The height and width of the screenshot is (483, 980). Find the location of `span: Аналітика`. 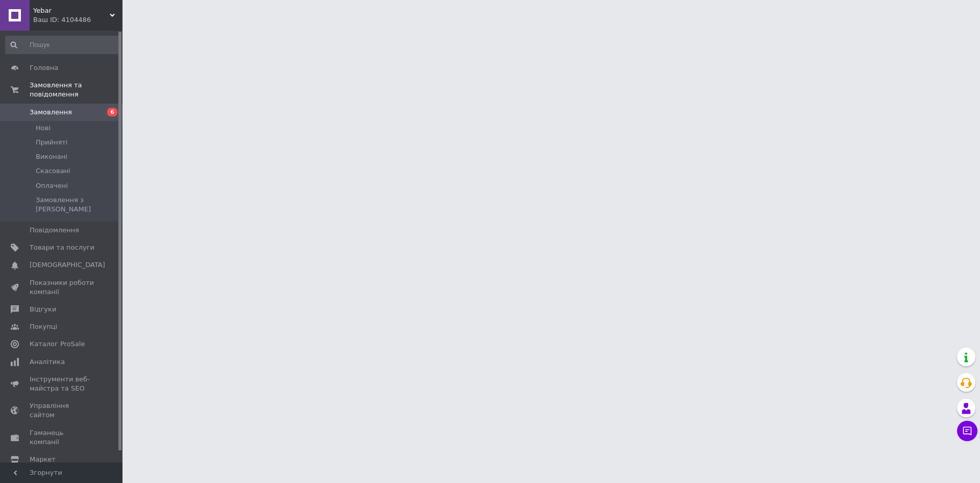

span: Аналітика is located at coordinates (47, 362).